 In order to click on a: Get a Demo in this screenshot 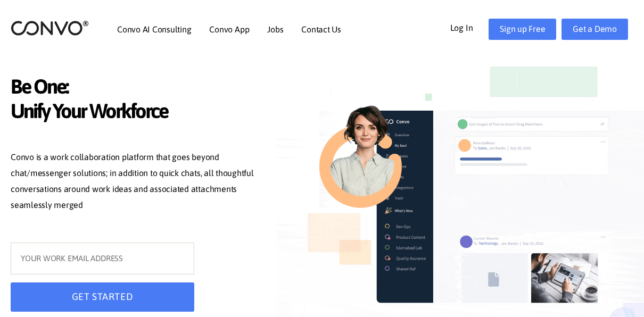, I will do `click(594, 29)`.